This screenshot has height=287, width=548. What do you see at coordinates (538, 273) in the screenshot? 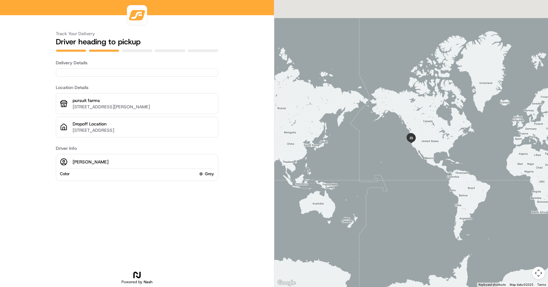
I see `button: Map camera controls` at bounding box center [538, 273].